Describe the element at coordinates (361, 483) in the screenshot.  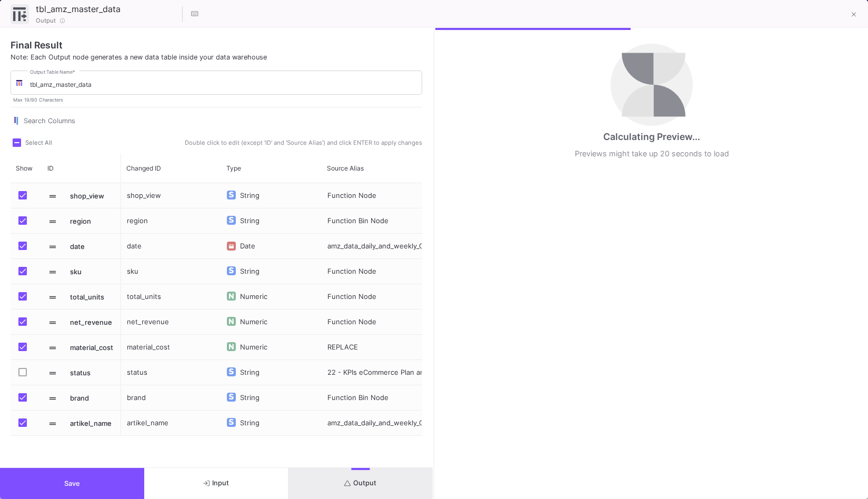
I see `button: Output` at that location.